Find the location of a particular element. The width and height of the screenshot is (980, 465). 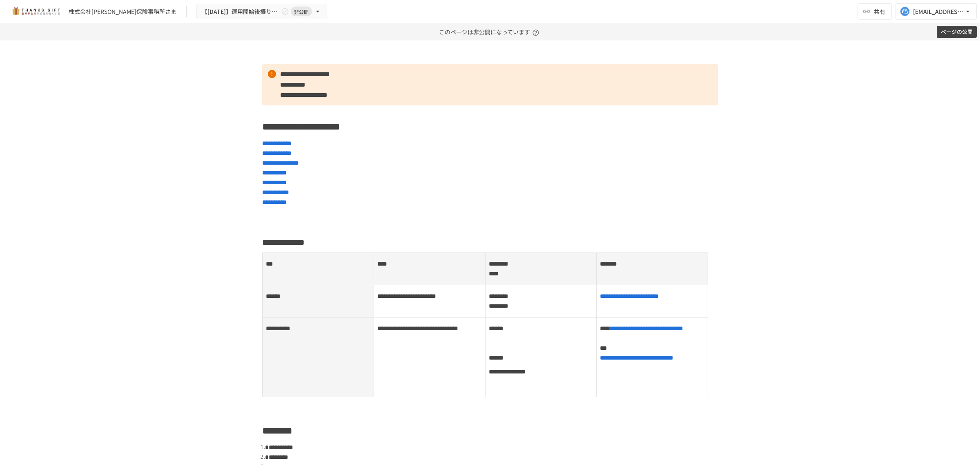

span: 非公開 is located at coordinates (302, 12).